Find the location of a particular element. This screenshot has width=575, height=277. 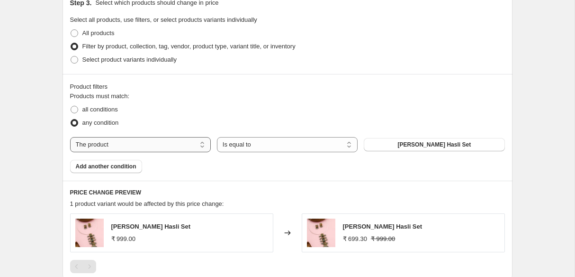

div: Product filters is located at coordinates (287, 87).